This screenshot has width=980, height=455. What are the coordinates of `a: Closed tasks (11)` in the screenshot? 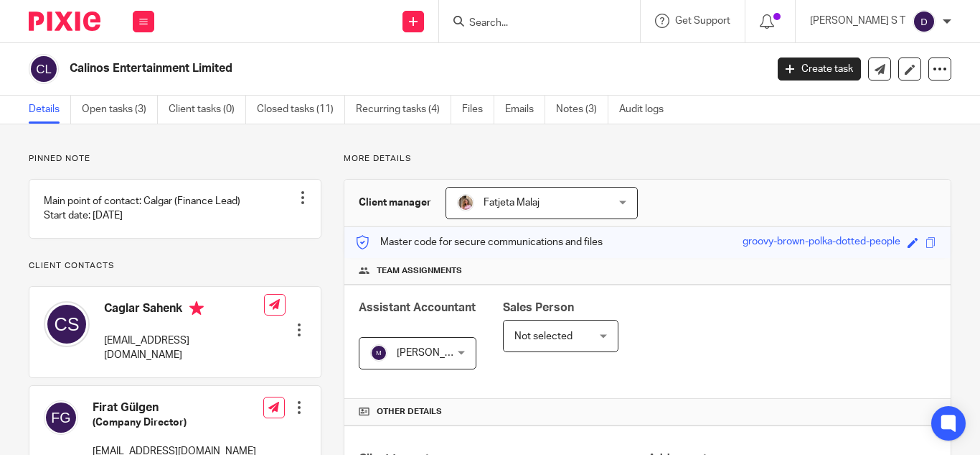 It's located at (301, 109).